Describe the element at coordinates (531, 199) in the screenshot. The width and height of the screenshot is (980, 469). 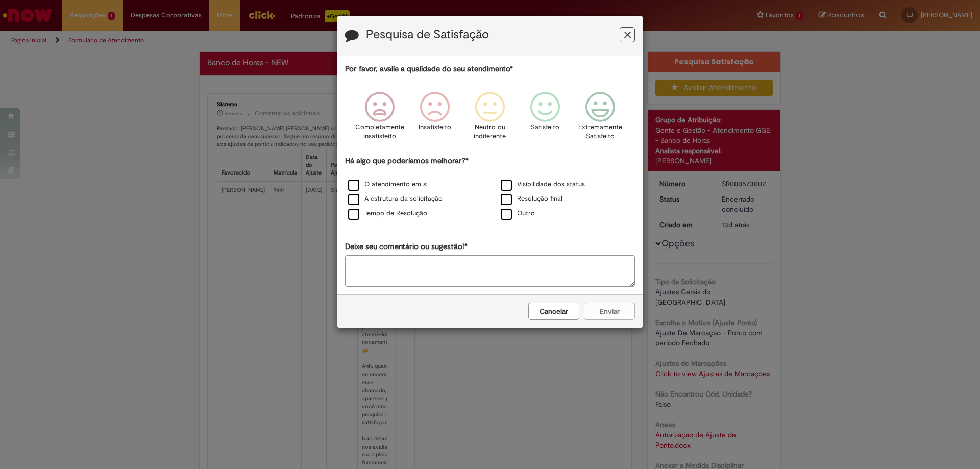
I see `label: Resolução final` at that location.